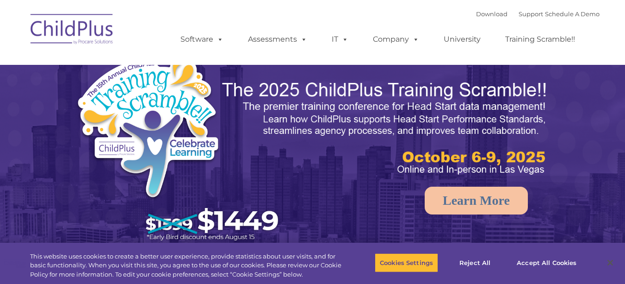  What do you see at coordinates (573, 14) in the screenshot?
I see `a: Schedule A Demo` at bounding box center [573, 14].